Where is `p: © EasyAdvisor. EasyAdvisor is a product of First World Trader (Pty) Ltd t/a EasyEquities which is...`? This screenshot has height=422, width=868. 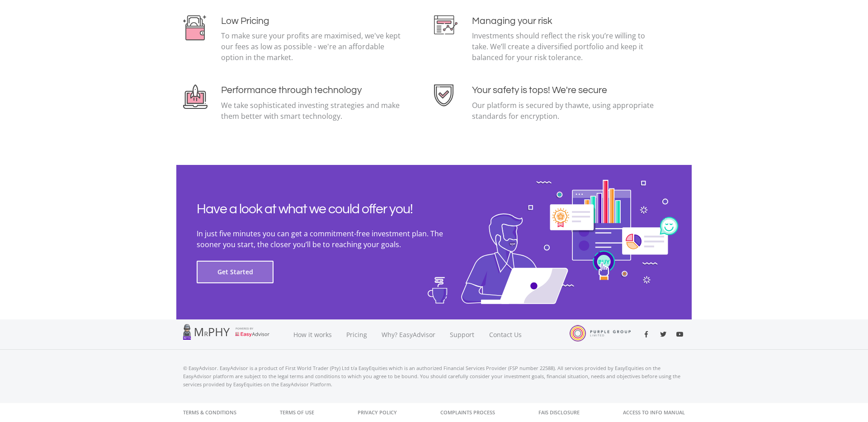
p: © EasyAdvisor. EasyAdvisor is a product of First World Trader (Pty) Ltd t/a EasyEquities which is... is located at coordinates (434, 376).